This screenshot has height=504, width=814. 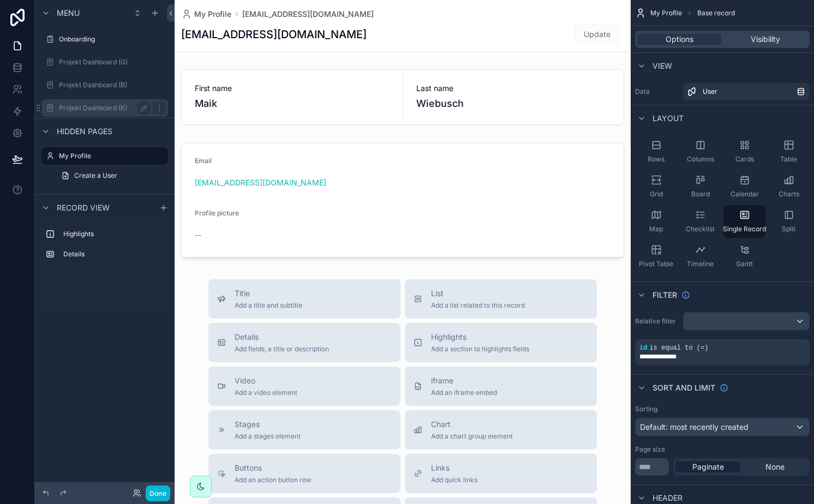 I want to click on label: Projekt Dashboard (B), so click(x=112, y=85).